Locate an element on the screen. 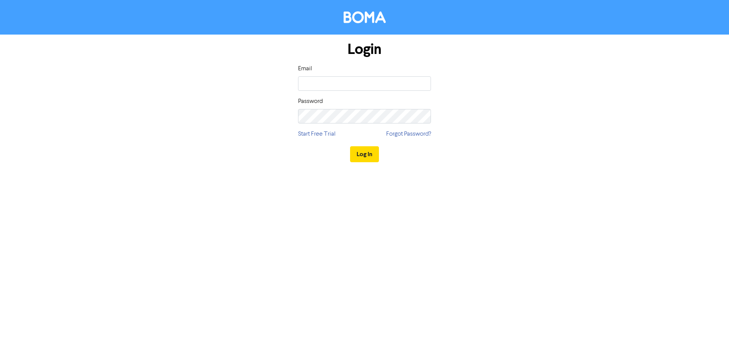  label: Email is located at coordinates (305, 69).